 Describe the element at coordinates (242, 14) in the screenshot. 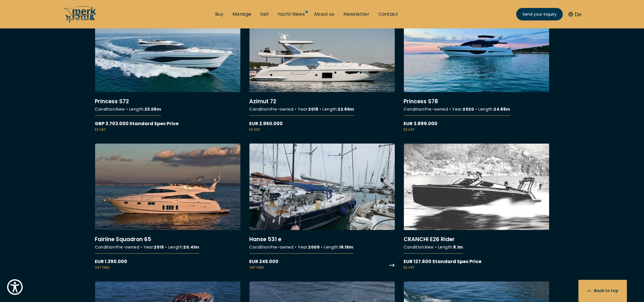

I see `a: Manage` at that location.